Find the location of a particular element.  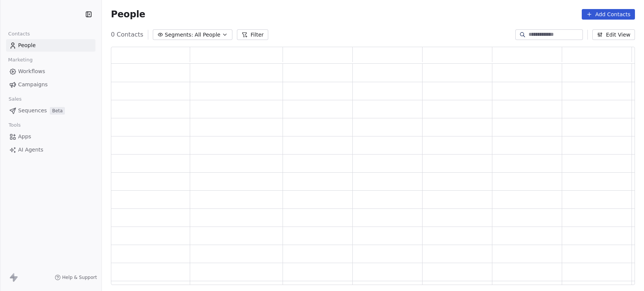

span: 0 Contacts is located at coordinates (127, 35).